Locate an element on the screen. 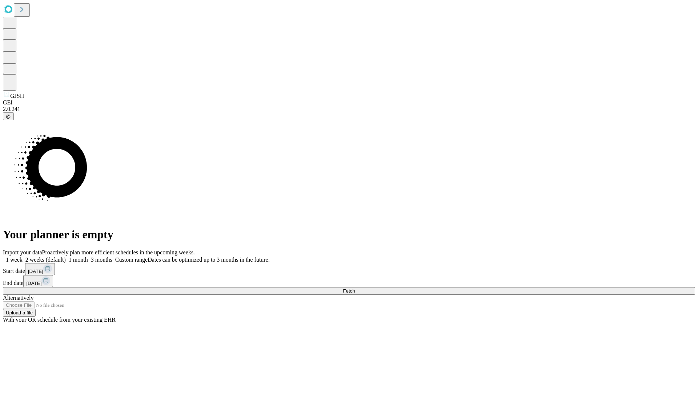  span: Custom range is located at coordinates (131, 259).